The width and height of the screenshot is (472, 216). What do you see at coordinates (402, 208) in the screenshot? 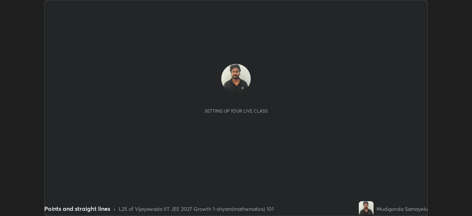
I see `div: Mudigonda Samayelu` at bounding box center [402, 208].